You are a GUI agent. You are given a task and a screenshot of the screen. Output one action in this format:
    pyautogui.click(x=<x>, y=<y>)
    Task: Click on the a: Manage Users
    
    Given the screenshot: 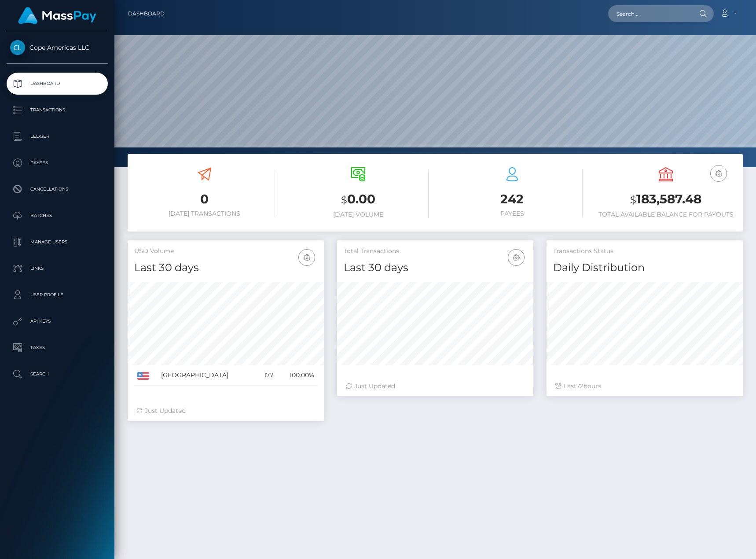 What is the action you would take?
    pyautogui.click(x=58, y=242)
    